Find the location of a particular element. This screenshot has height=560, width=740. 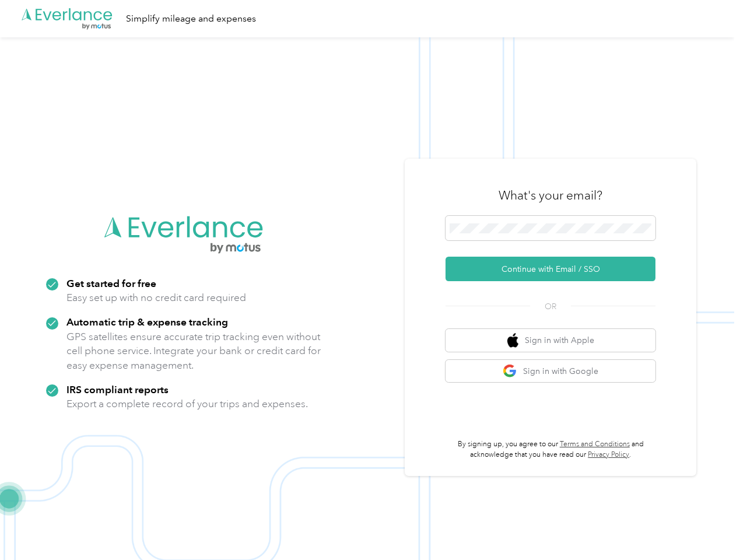

p: GPS satellites ensure accurate trip tracking even without cell phone service. Integrate your bank... is located at coordinates (194, 352).